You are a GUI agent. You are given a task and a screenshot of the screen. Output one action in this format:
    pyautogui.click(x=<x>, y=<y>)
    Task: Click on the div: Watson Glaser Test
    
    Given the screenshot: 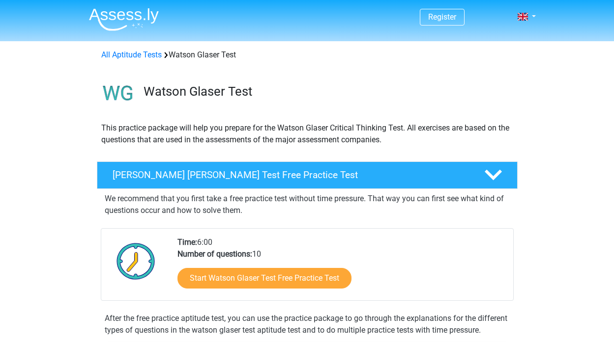 What is the action you would take?
    pyautogui.click(x=307, y=55)
    